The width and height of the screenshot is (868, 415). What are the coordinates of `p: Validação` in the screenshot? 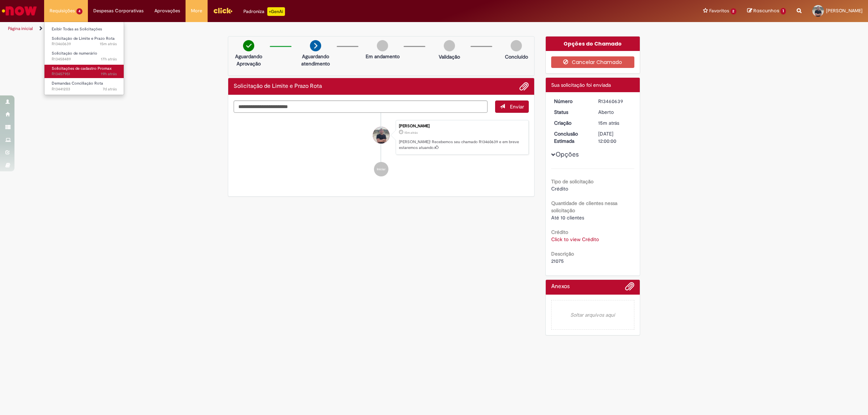 It's located at (450, 57).